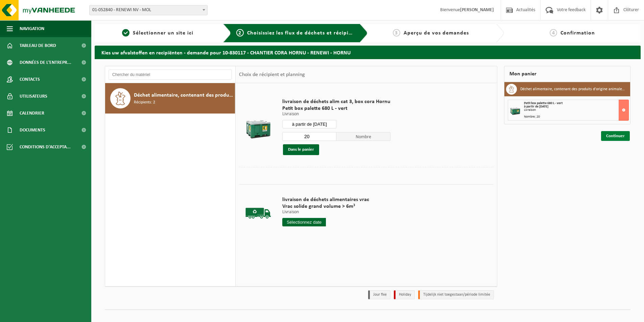 Image resolution: width=644 pixels, height=322 pixels. Describe the element at coordinates (32, 113) in the screenshot. I see `span: Calendrier` at that location.